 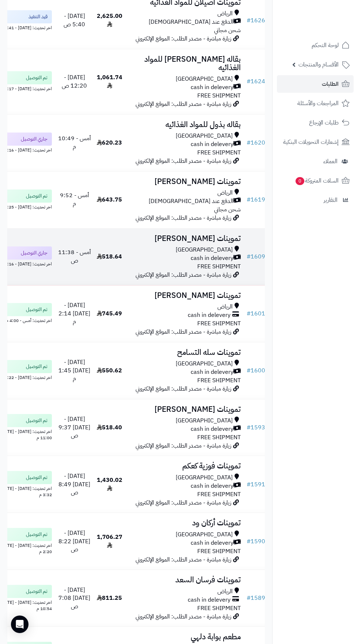 What do you see at coordinates (109, 484) in the screenshot?
I see `span: 1,430.02` at bounding box center [109, 484].